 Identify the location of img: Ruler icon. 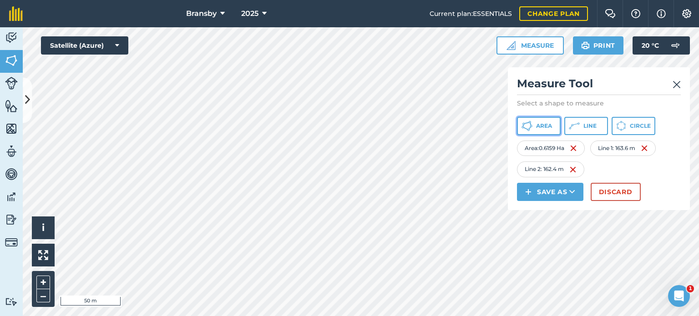
(511, 46).